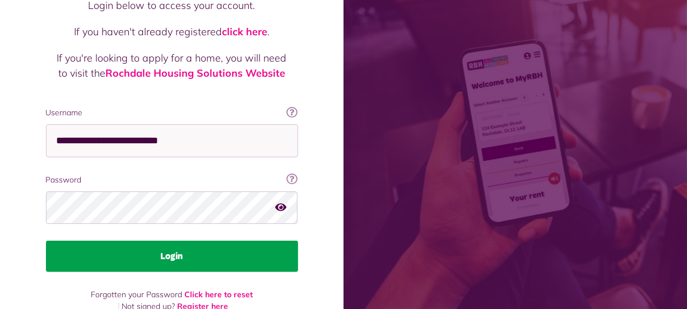 The image size is (687, 309). I want to click on a: Click here to reset, so click(219, 295).